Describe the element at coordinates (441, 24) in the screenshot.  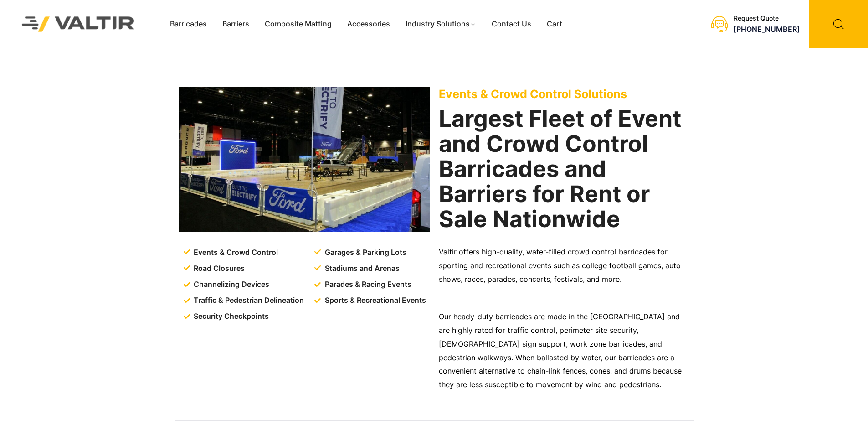
I see `a: Industry Solutions` at that location.